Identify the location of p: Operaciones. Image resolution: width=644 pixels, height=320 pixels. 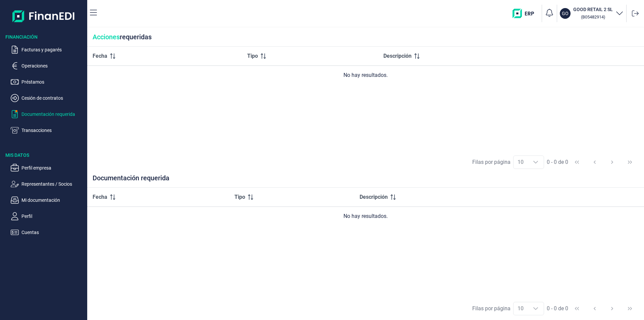
(53, 66).